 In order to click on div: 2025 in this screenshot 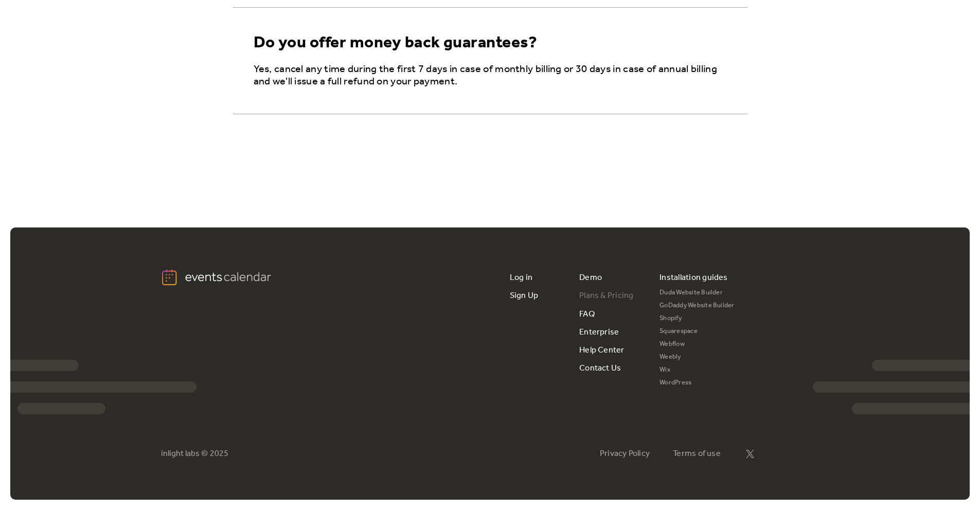, I will do `click(219, 454)`.